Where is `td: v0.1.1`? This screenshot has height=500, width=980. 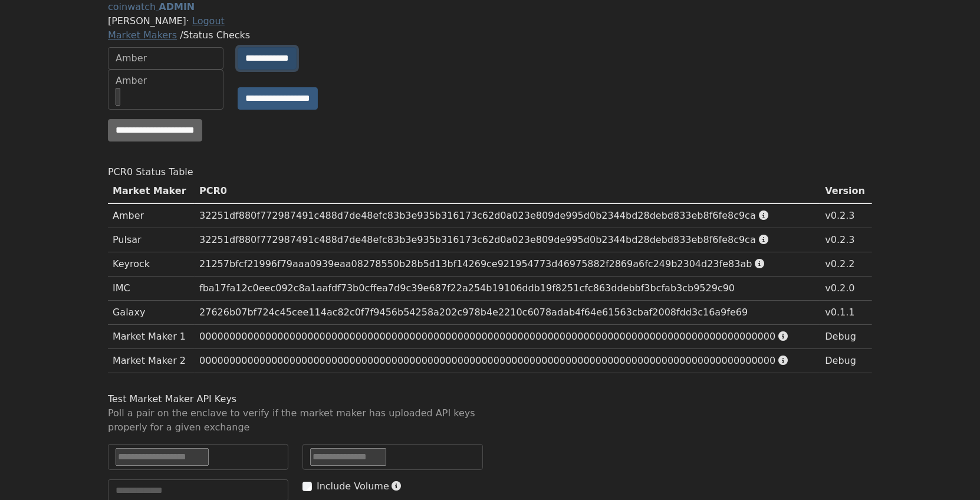
td: v0.1.1 is located at coordinates (846, 312).